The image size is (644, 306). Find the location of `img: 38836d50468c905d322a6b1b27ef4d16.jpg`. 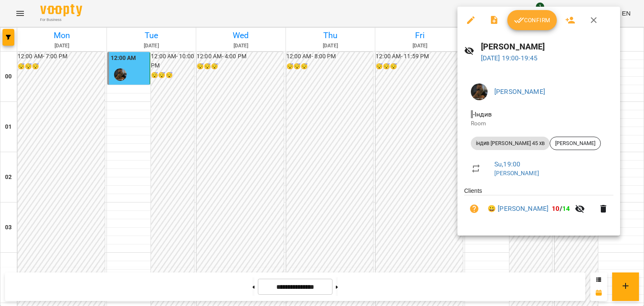

img: 38836d50468c905d322a6b1b27ef4d16.jpg is located at coordinates (479, 92).